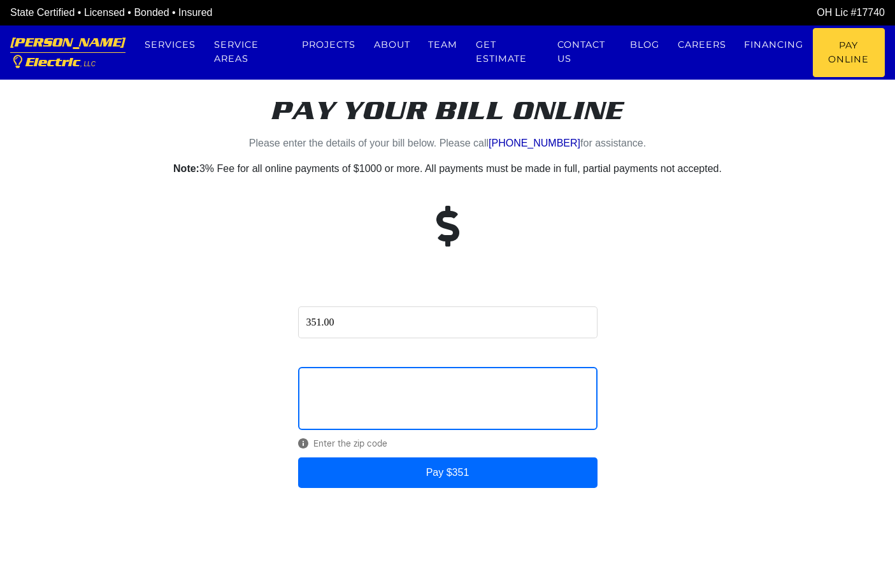 This screenshot has width=895, height=588. I want to click on span: , LLC, so click(88, 64).